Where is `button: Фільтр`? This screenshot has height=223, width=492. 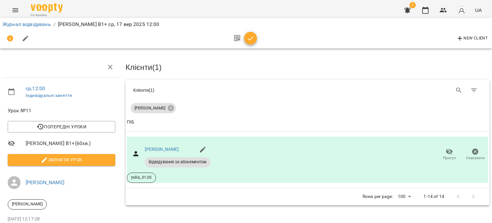
button: Фільтр is located at coordinates (474, 90).